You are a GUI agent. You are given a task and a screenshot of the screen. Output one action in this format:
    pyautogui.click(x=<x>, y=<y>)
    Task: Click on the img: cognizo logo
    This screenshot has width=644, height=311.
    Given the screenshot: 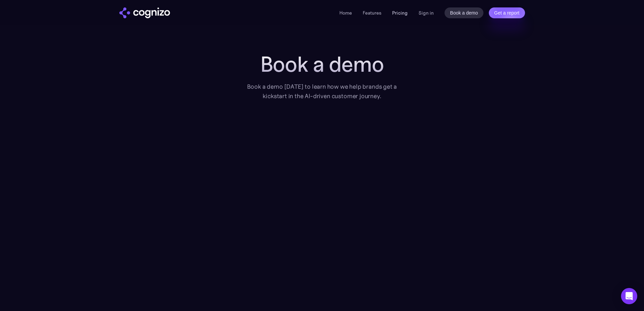 What is the action you would take?
    pyautogui.click(x=145, y=13)
    